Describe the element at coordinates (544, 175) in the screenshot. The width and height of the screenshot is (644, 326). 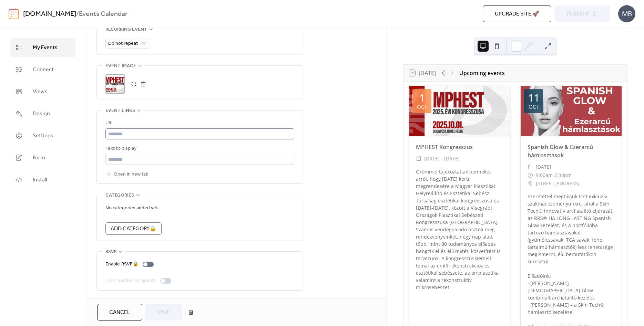
I see `span: 9:00am` at that location.